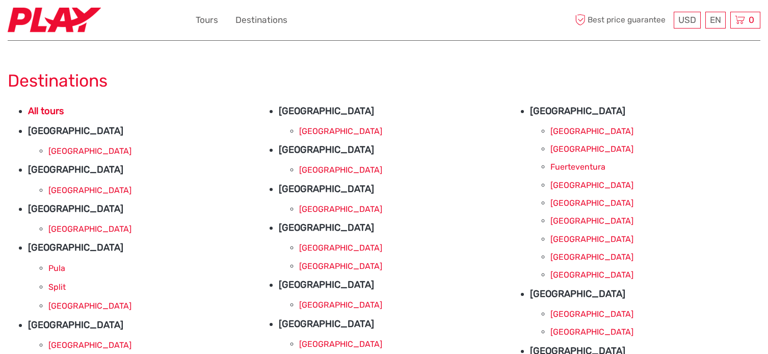 Image resolution: width=768 pixels, height=354 pixels. Describe the element at coordinates (54, 20) in the screenshot. I see `img: 2467-7e1744d7-2434-4362-8842-68c566c31c52_logo_small.jpg` at that location.